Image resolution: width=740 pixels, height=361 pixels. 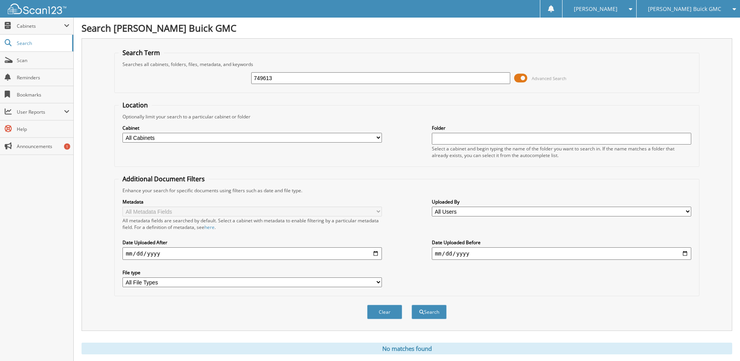 I want to click on span: Scan, so click(x=43, y=60).